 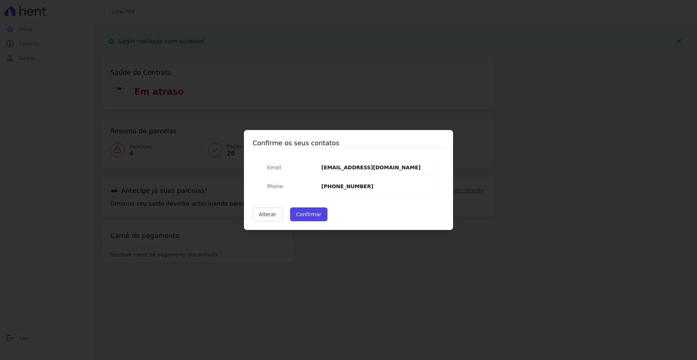 What do you see at coordinates (274, 167) in the screenshot?
I see `span: translation missing: pt-BR.public.contracts.modal.confirmation.email` at bounding box center [274, 167].